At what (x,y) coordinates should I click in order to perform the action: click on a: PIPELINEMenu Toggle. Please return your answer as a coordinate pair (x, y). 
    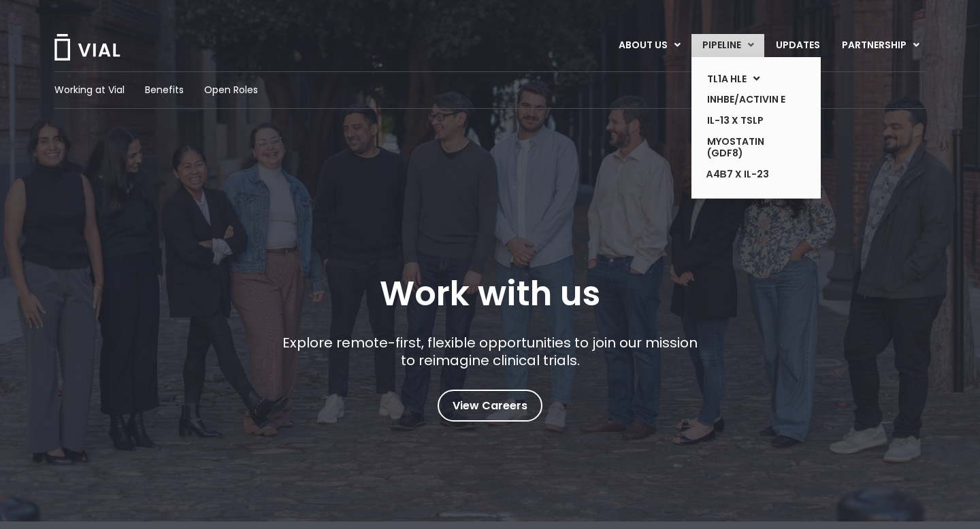
    Looking at the image, I should click on (727, 45).